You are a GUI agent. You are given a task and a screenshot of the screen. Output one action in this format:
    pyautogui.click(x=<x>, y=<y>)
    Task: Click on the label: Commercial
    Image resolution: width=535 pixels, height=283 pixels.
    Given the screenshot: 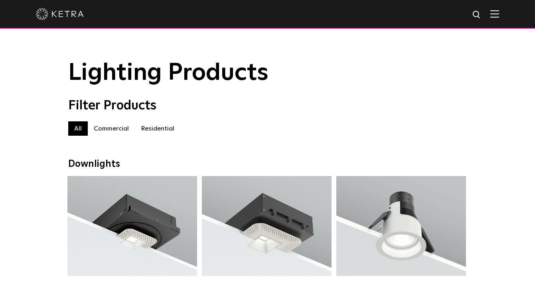 What is the action you would take?
    pyautogui.click(x=111, y=128)
    